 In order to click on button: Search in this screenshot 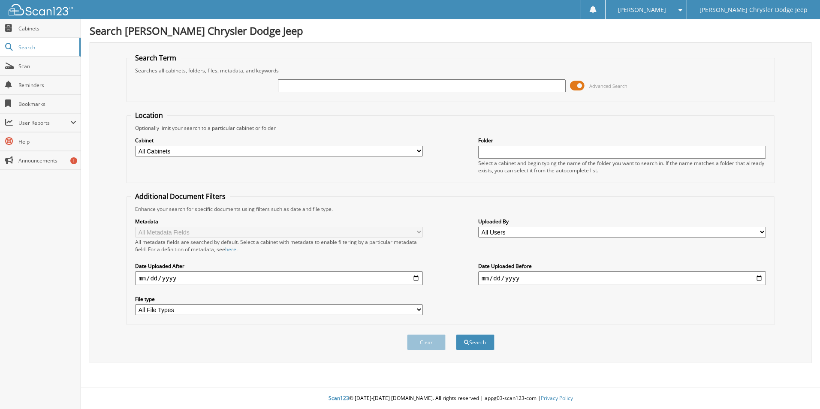, I will do `click(475, 342)`.